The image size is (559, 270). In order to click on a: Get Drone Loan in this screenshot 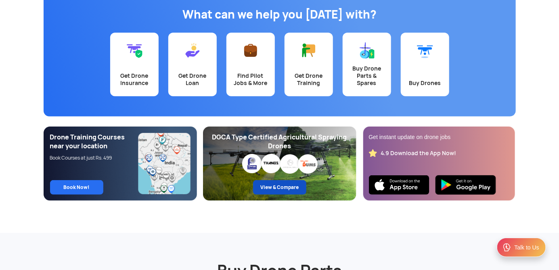, I will do `click(193, 65)`.